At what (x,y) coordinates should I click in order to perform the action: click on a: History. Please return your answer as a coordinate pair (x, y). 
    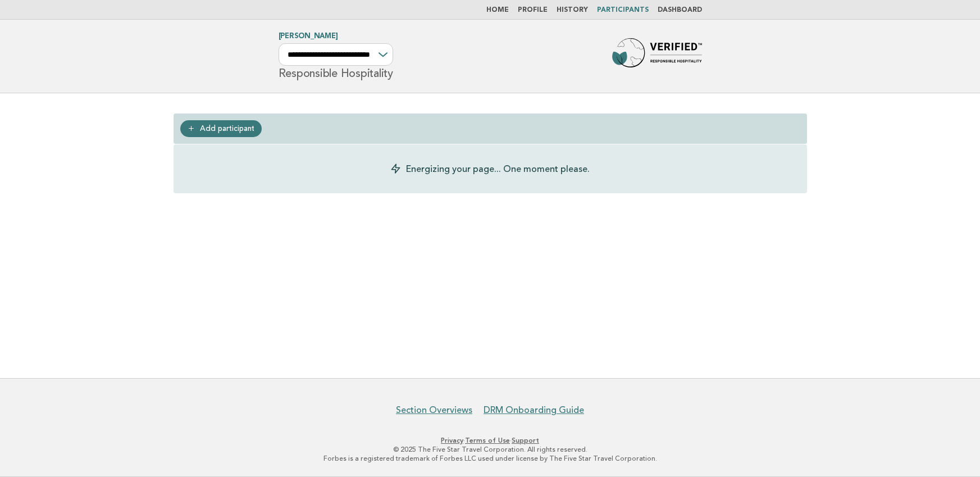
    Looking at the image, I should click on (572, 10).